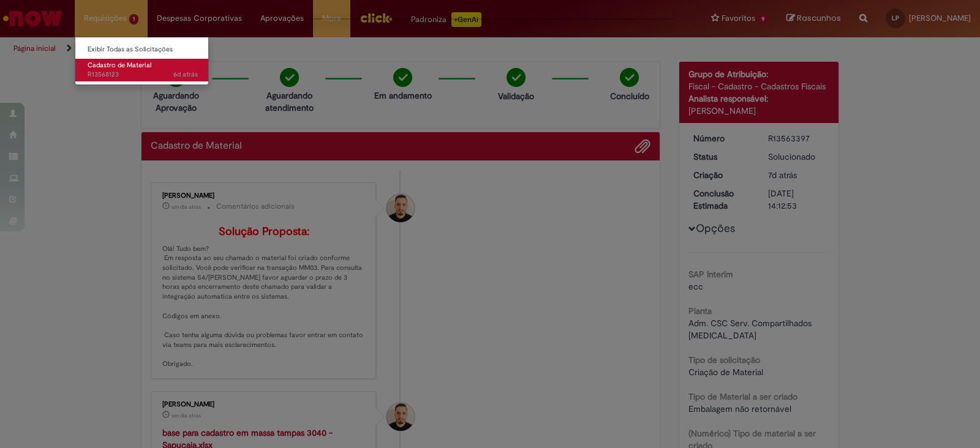 The image size is (980, 448). I want to click on span: R13568123, so click(143, 75).